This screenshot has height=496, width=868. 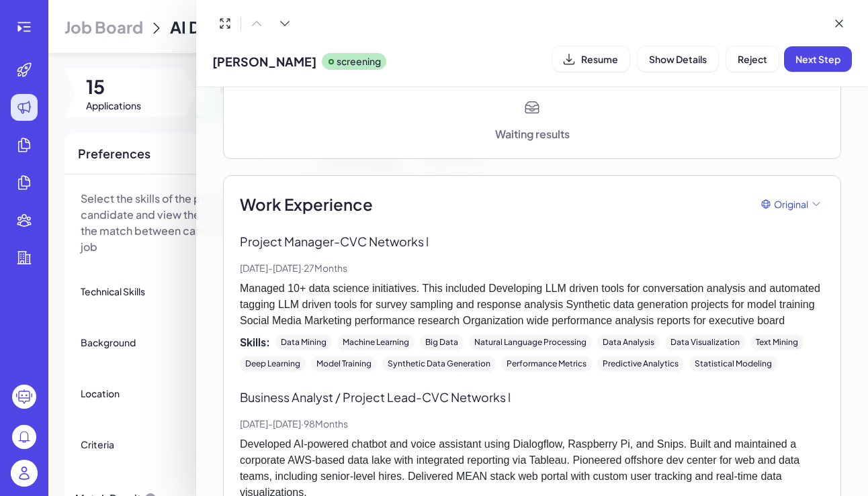 What do you see at coordinates (273, 364) in the screenshot?
I see `div: Deep Learning` at bounding box center [273, 364].